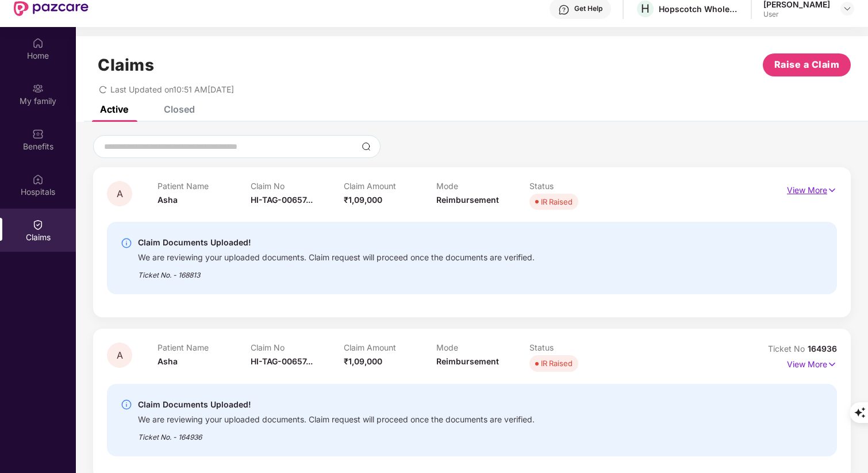  What do you see at coordinates (564, 10) in the screenshot?
I see `img: svg+xml;base64,PHN2ZyBpZD0iSGVscC0zMngzMiIgeG1sbnM9Imh0dHA6Ly93d3cudzMub3JnLzIwMDAvc3ZnIiB3aWR0aD...` at bounding box center [564, 10].